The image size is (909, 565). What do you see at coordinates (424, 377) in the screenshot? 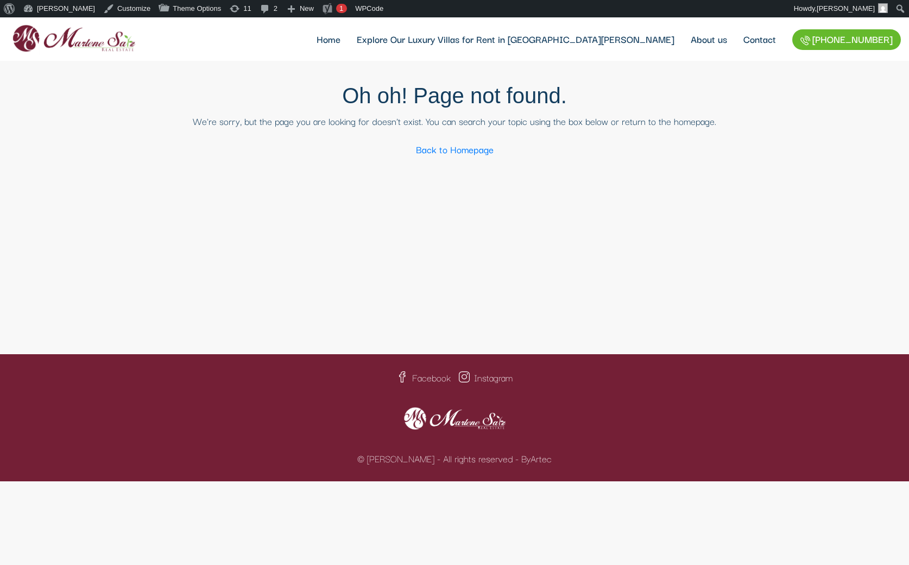
I see `a: Facebook` at bounding box center [424, 377].